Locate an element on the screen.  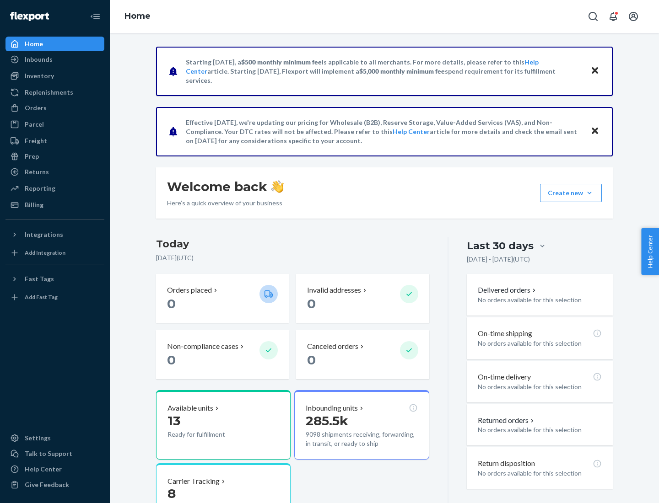
div: Help Center is located at coordinates (43, 469).